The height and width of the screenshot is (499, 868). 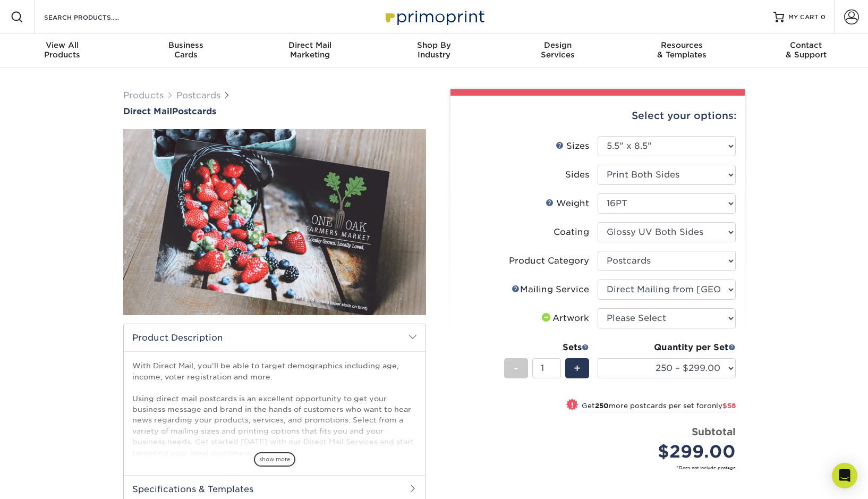 I want to click on div: Coating, so click(x=571, y=232).